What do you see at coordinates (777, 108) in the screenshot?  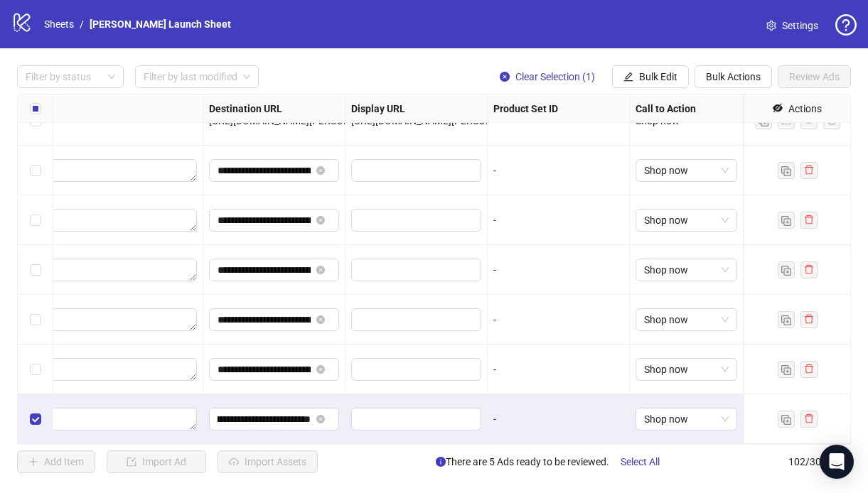 I see `span: eye-invisible` at bounding box center [777, 108].